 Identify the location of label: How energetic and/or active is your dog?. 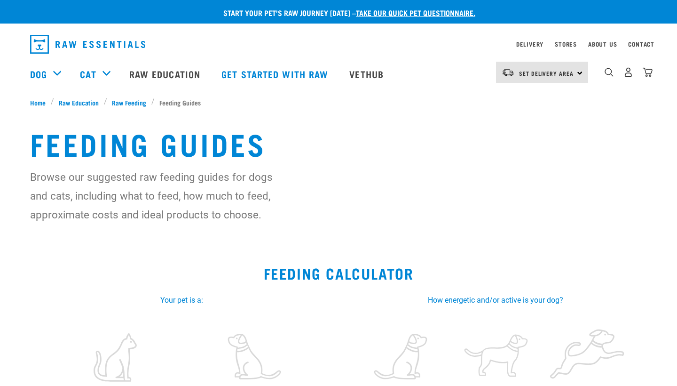
(496, 300).